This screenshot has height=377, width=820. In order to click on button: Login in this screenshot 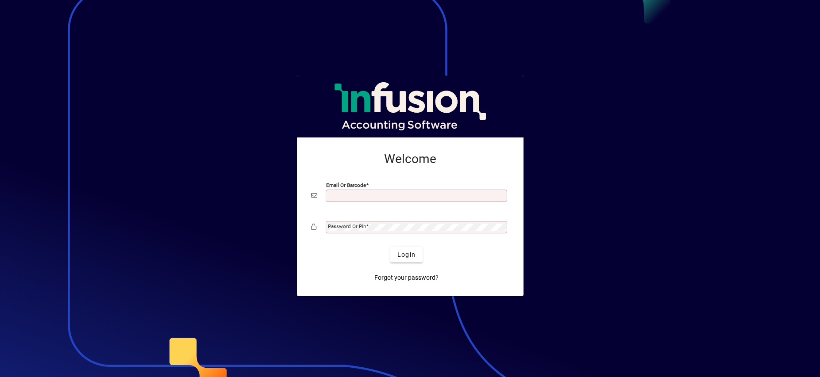, I will do `click(406, 255)`.